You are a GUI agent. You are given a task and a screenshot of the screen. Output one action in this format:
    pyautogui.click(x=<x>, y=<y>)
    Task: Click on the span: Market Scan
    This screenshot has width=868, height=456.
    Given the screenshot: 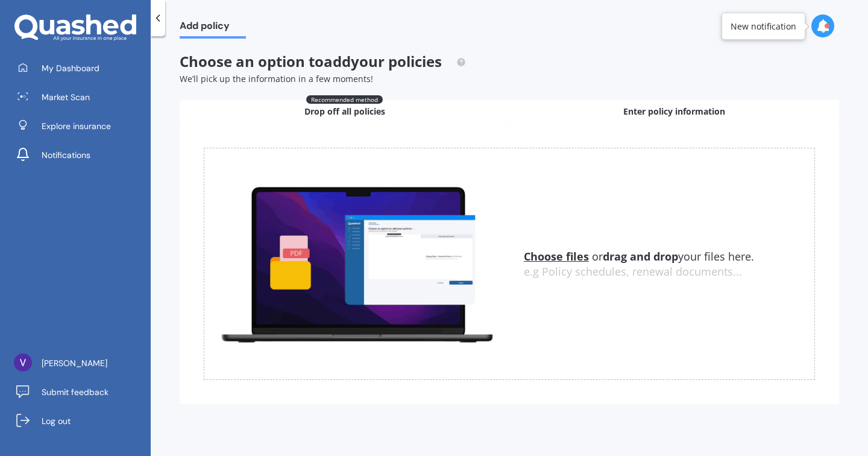 What is the action you would take?
    pyautogui.click(x=66, y=97)
    